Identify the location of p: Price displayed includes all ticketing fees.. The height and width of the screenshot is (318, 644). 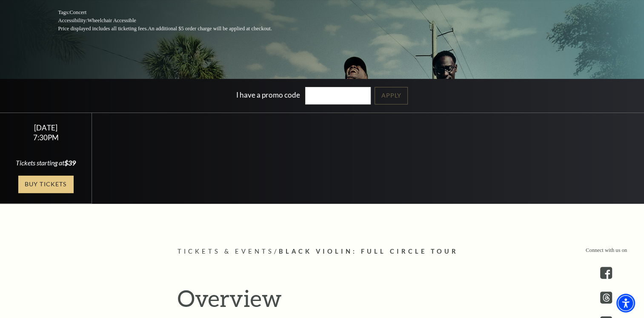
(176, 29).